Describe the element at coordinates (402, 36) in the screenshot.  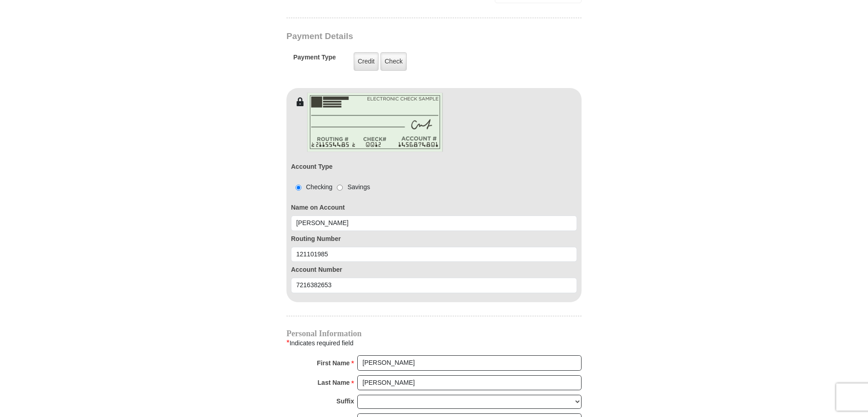
I see `h3: Payment Details` at that location.